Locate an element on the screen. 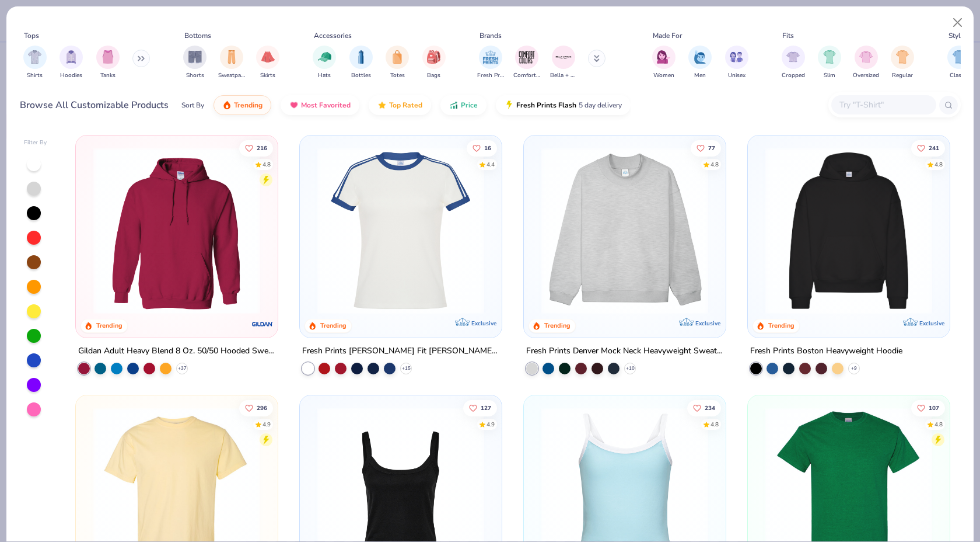 The width and height of the screenshot is (980, 542). span: Fresh Prints is located at coordinates (491, 75).